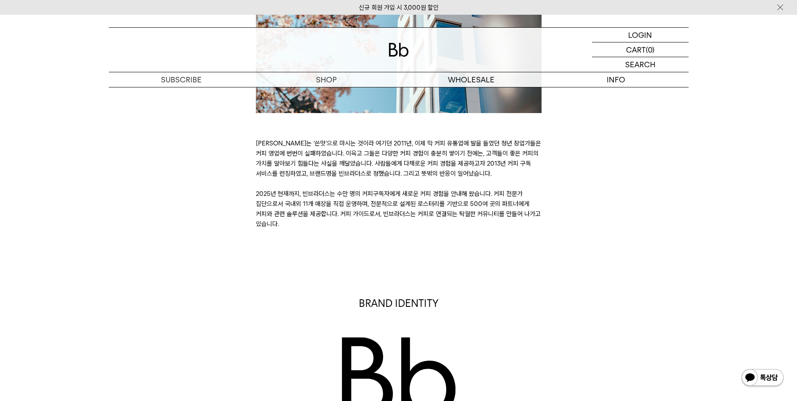 The height and width of the screenshot is (401, 797). What do you see at coordinates (399, 8) in the screenshot?
I see `a: 신규 회원 가입 시 3,000원 할인` at bounding box center [399, 8].